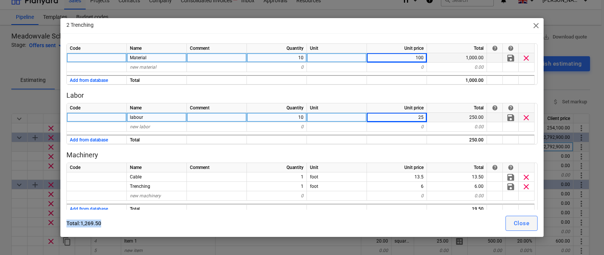 The width and height of the screenshot is (604, 255). What do you see at coordinates (183, 223) in the screenshot?
I see `p: Total : 1,269.50` at bounding box center [183, 223].